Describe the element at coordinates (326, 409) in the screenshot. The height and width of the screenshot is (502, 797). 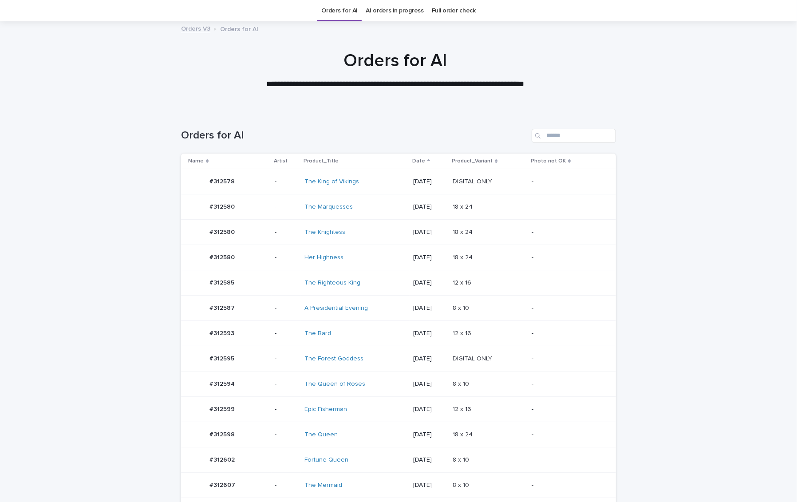
I see `a: Epic Fisherman` at that location.